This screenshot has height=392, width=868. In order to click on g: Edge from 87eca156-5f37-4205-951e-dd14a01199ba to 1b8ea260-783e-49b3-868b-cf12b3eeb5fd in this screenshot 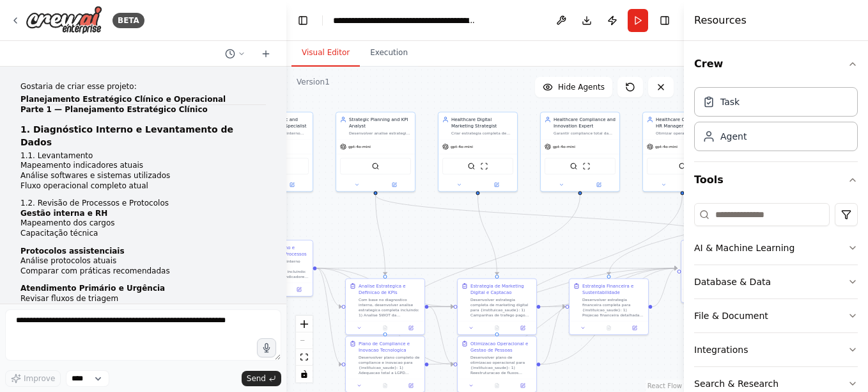, I will do `click(548, 216)`.